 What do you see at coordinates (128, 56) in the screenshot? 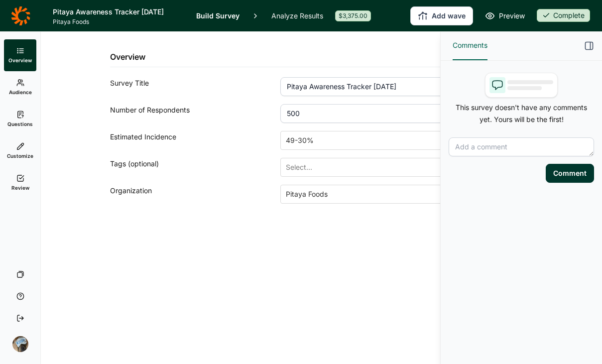
I see `h2: Overview` at bounding box center [128, 56].